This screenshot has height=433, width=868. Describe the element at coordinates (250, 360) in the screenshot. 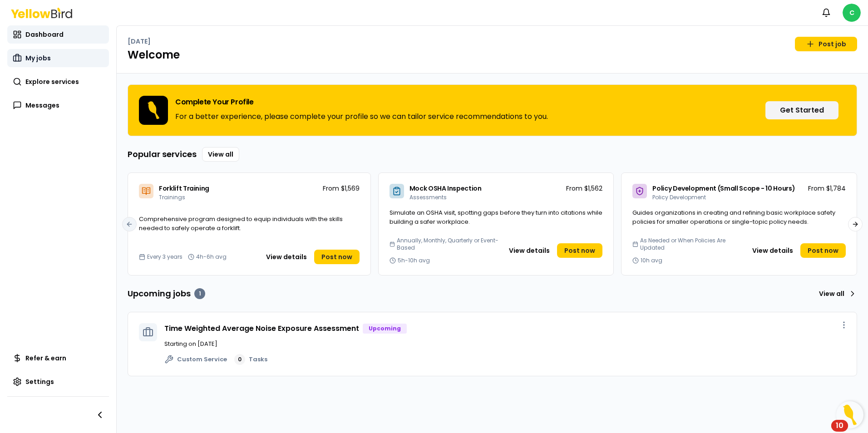

I see `a: 0Tasks` at that location.